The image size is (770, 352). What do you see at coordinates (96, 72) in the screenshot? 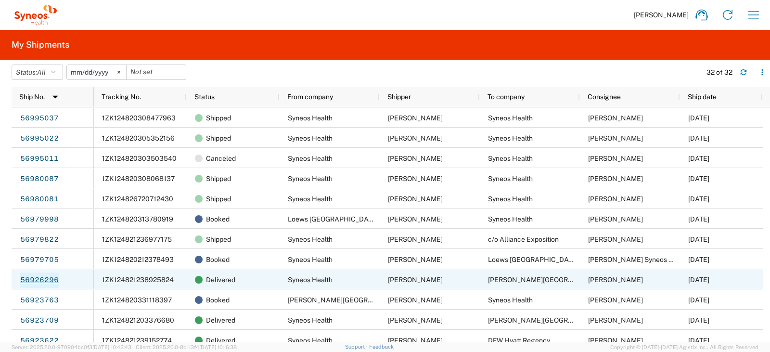
I see `input: Not set` at bounding box center [96, 72].